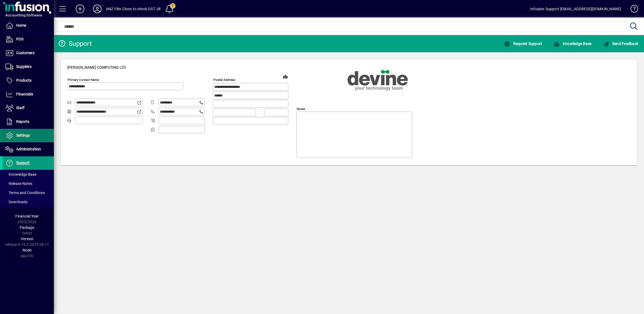 This screenshot has width=644, height=314. What do you see at coordinates (523, 44) in the screenshot?
I see `button: Request Support` at bounding box center [523, 44].